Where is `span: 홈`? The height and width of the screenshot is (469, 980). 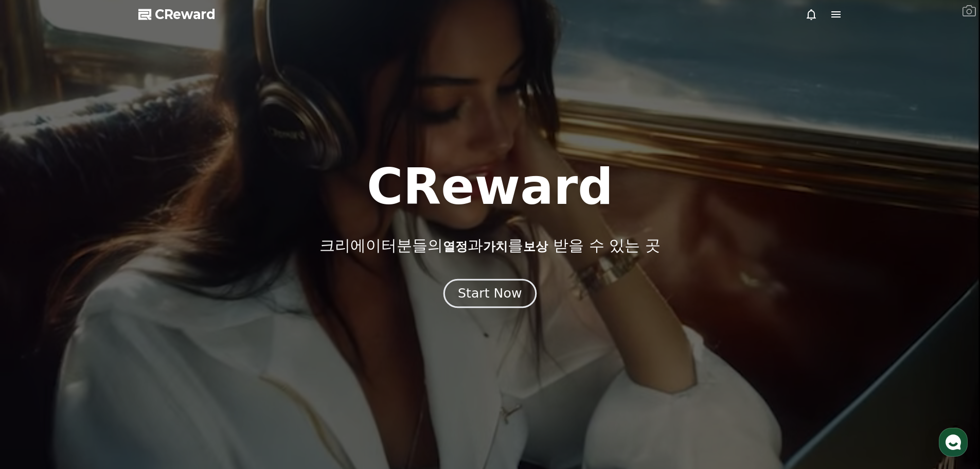
span: 홈 is located at coordinates (36, 346).